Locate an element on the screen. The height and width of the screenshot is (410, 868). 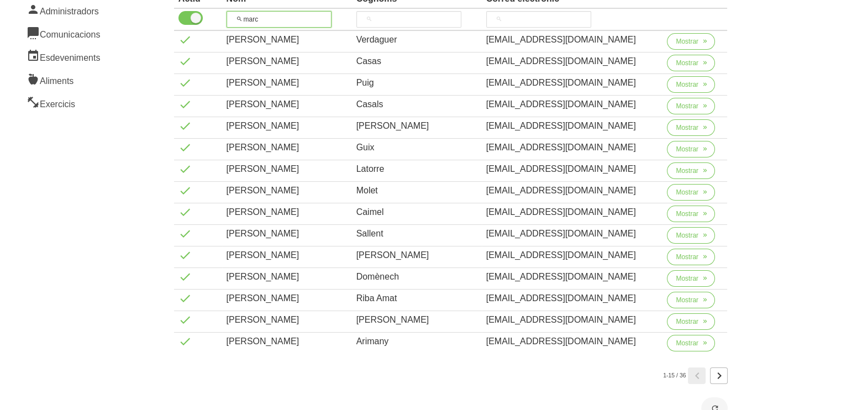
div: Arimany is located at coordinates (417, 341).